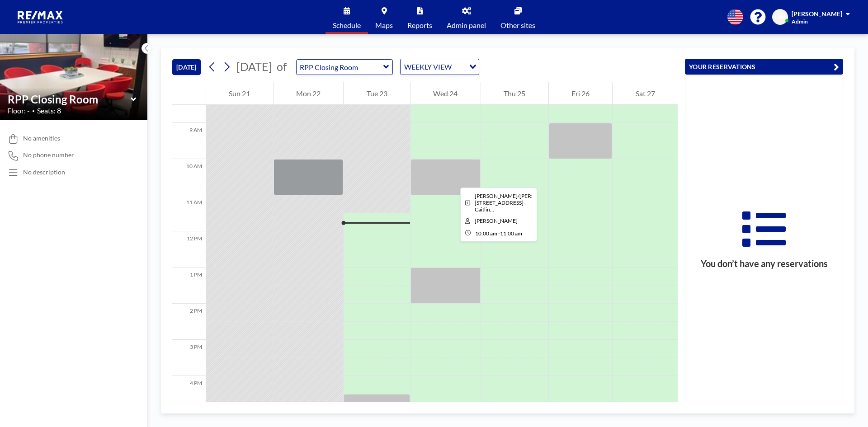 The height and width of the screenshot is (427, 868). Describe the element at coordinates (19, 111) in the screenshot. I see `span: Floor: -` at that location.